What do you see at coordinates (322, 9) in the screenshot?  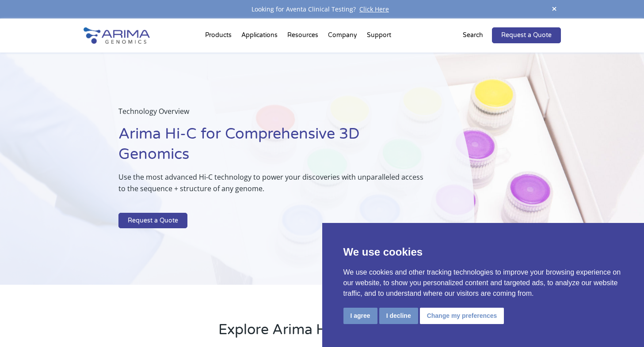 I see `div: Looking for Aventa Clinical Testing?` at bounding box center [322, 9].